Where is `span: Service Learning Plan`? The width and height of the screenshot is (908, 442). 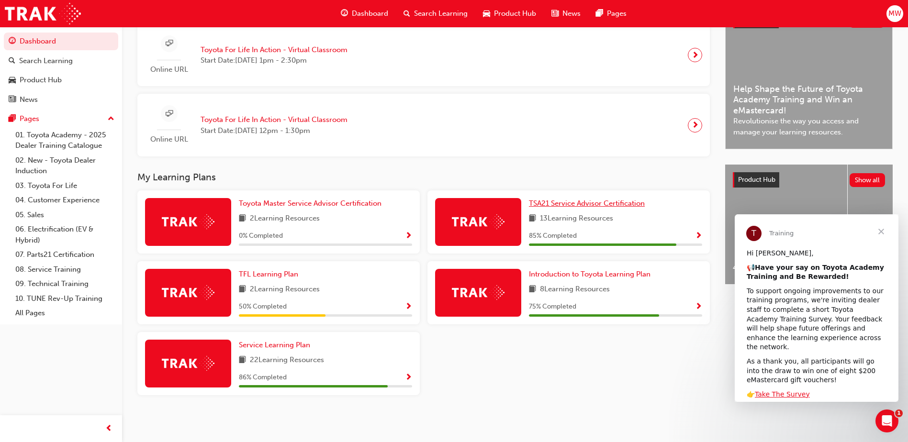
span: Service Learning Plan is located at coordinates (274, 345).